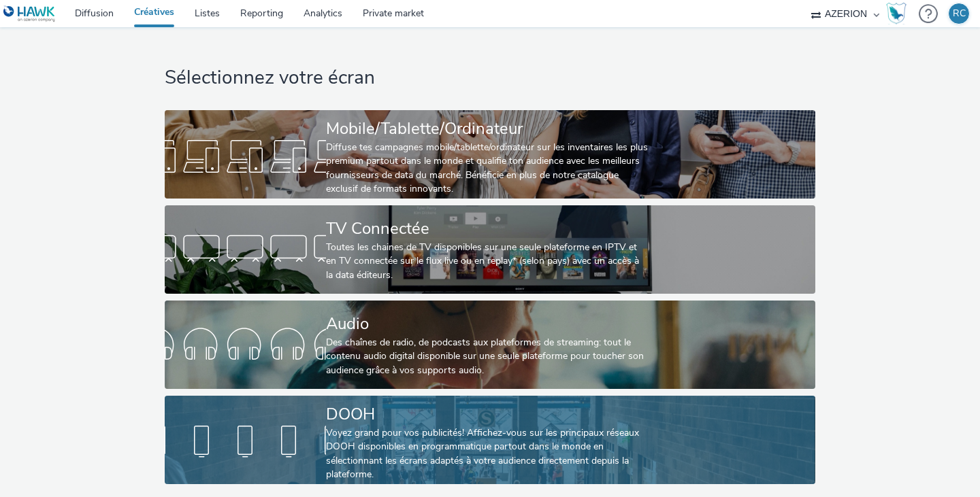 The width and height of the screenshot is (980, 497). What do you see at coordinates (896, 13) in the screenshot?
I see `img: Hawk Academy` at bounding box center [896, 13].